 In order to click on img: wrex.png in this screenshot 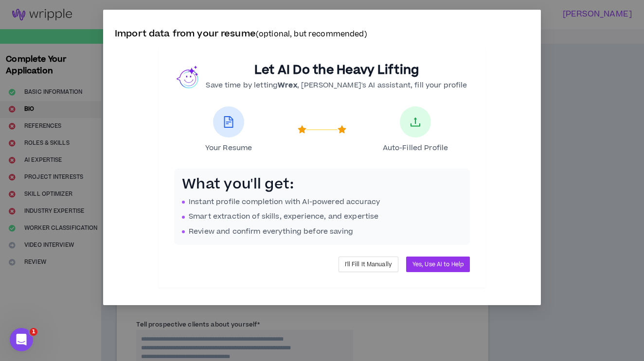, I will do `click(188, 77)`.